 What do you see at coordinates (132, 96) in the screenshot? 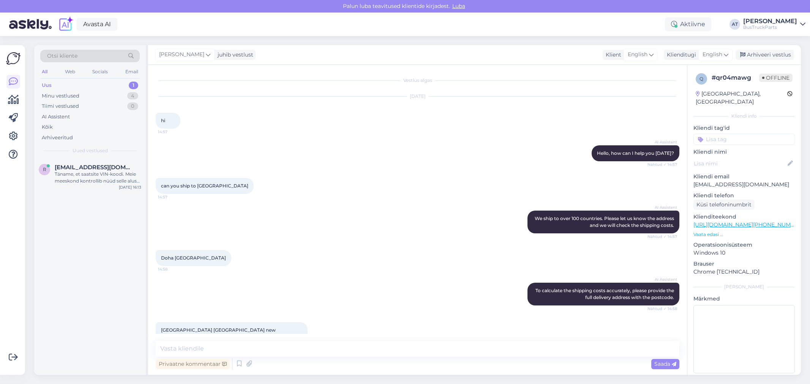
I see `div: 4` at bounding box center [132, 96].